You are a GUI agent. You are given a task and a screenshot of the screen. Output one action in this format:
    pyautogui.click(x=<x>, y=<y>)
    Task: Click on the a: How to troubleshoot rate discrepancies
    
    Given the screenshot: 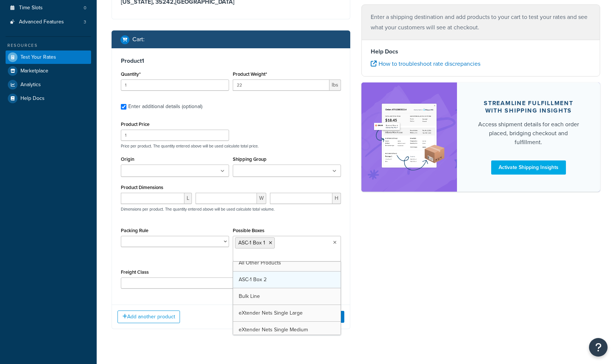 What is the action you would take?
    pyautogui.click(x=425, y=64)
    